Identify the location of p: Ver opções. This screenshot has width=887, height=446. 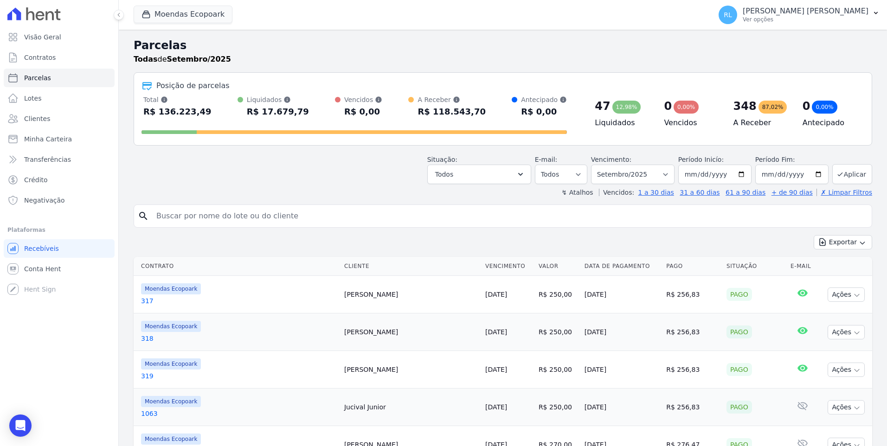
(806, 19).